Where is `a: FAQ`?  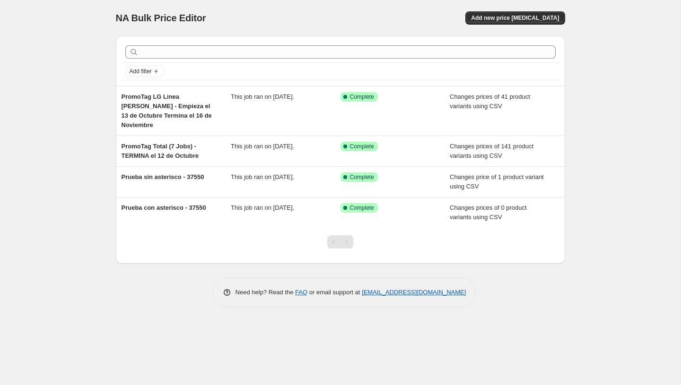 a: FAQ is located at coordinates (301, 292).